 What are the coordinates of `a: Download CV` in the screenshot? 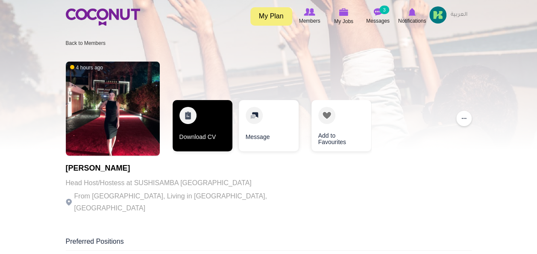 It's located at (203, 126).